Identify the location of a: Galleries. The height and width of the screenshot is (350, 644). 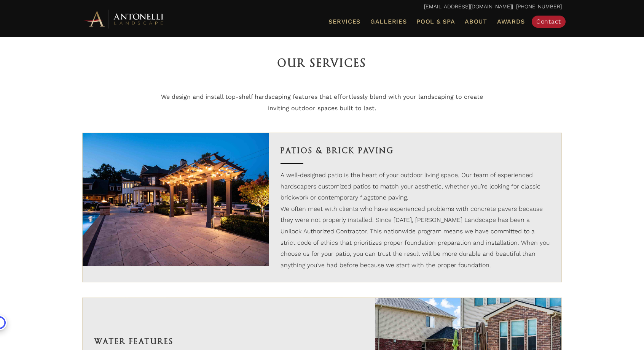
(388, 22).